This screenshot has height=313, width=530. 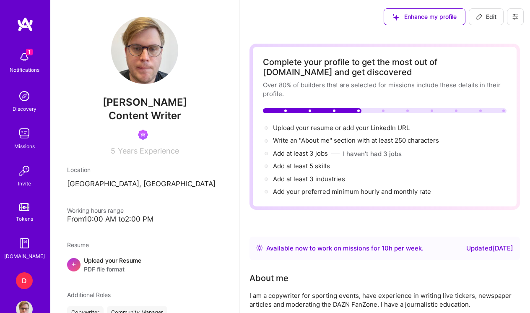 What do you see at coordinates (396, 17) in the screenshot?
I see `i: icon SuggestedTeams` at bounding box center [396, 17].